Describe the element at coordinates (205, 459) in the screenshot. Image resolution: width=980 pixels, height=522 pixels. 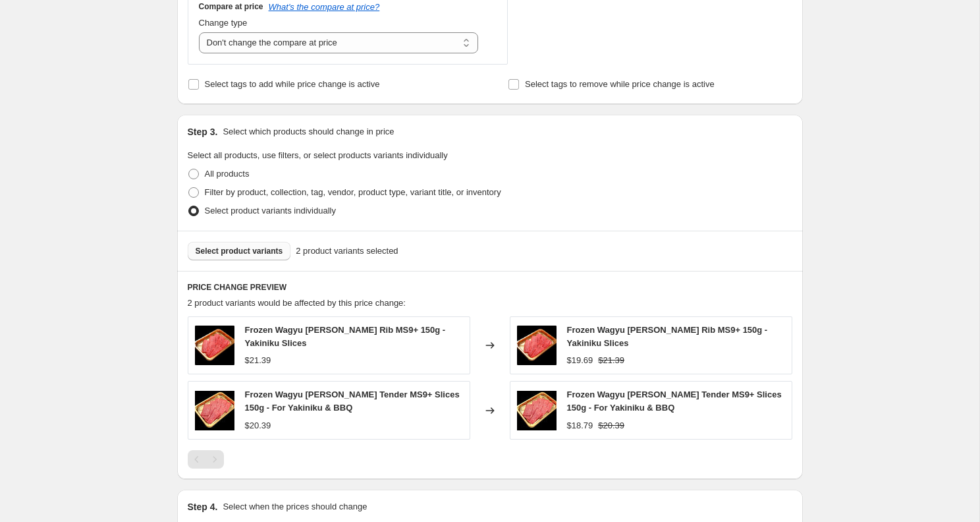
I see `nav: Pagination` at that location.